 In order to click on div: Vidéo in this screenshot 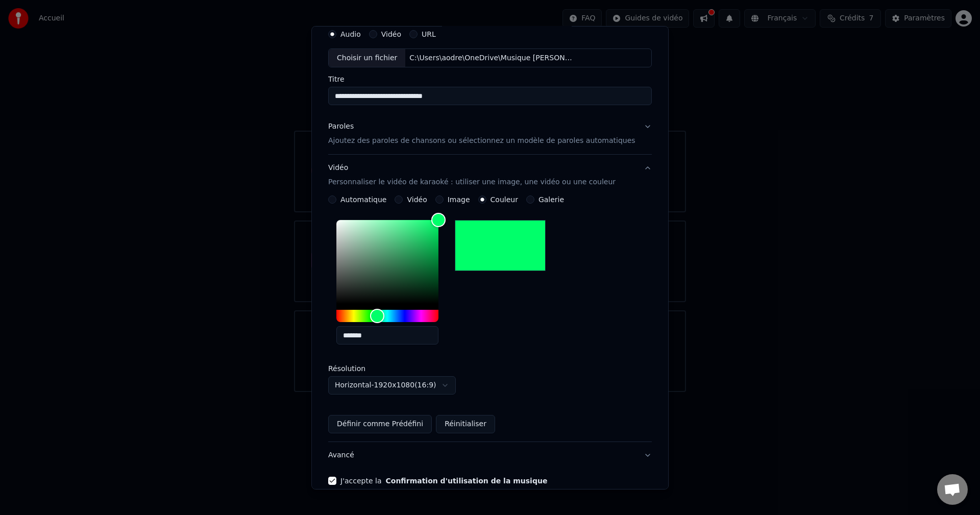, I will do `click(471, 175)`.